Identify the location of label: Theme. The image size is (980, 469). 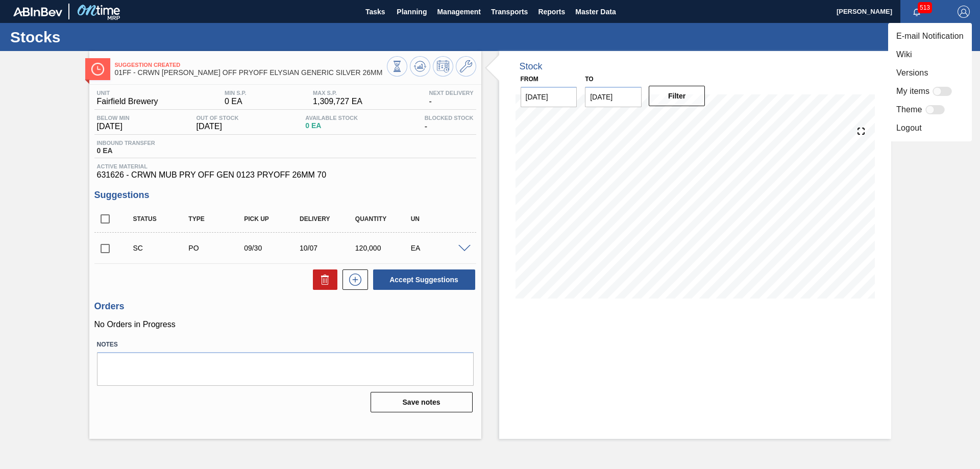
(909, 109).